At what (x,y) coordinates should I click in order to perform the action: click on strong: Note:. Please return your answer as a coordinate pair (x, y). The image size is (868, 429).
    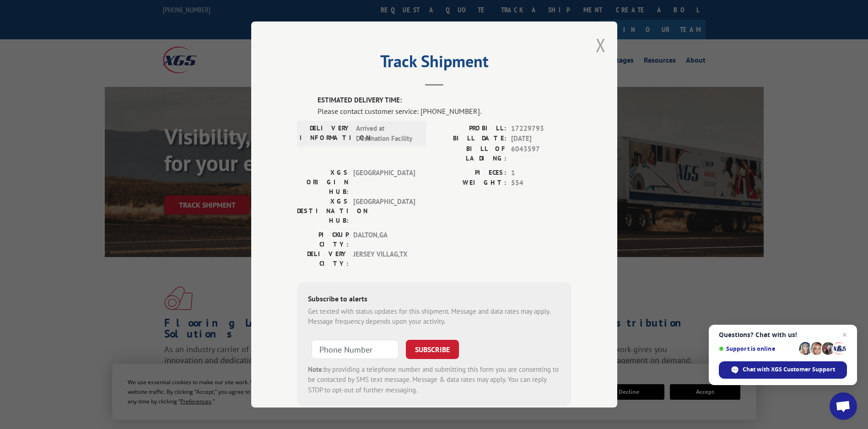
    Looking at the image, I should click on (316, 369).